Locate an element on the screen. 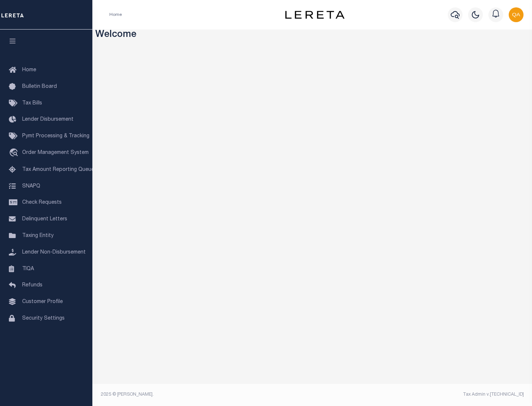  span: Refunds is located at coordinates (32, 285).